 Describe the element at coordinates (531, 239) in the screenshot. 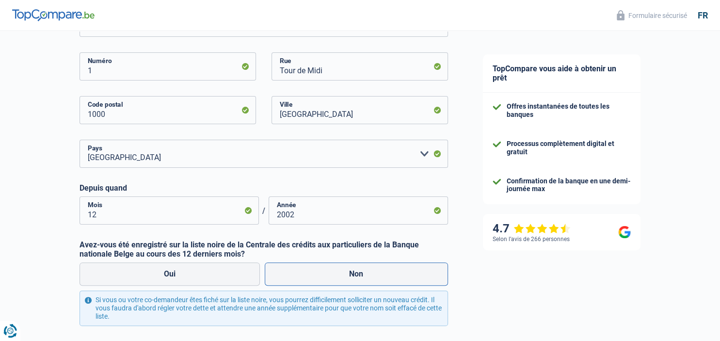

I see `div: Selon l’avis de 266 personnes` at that location.